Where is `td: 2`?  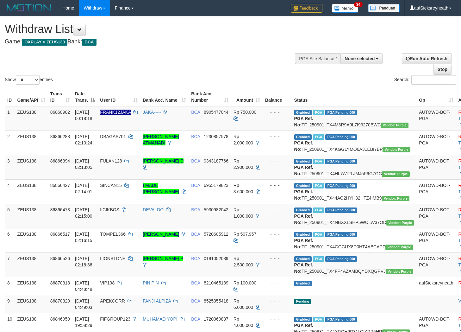
td: 2 is located at coordinates (10, 142).